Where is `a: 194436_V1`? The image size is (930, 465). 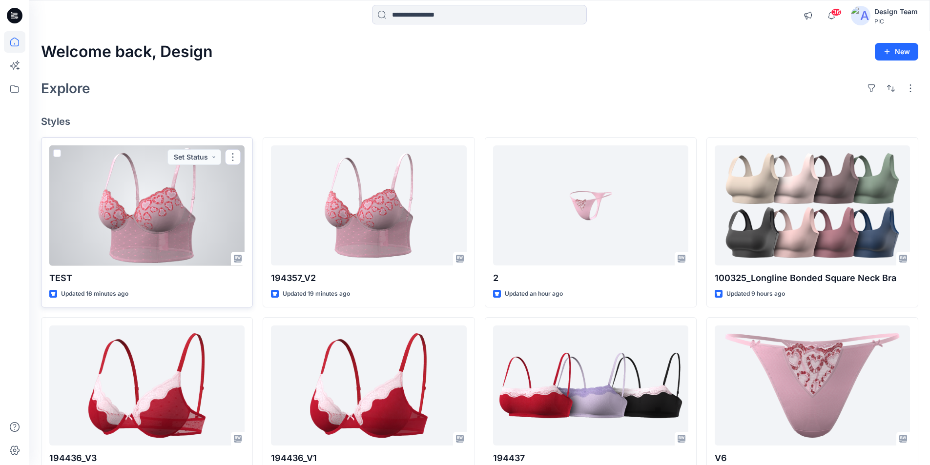 a: 194436_V1 is located at coordinates (368, 386).